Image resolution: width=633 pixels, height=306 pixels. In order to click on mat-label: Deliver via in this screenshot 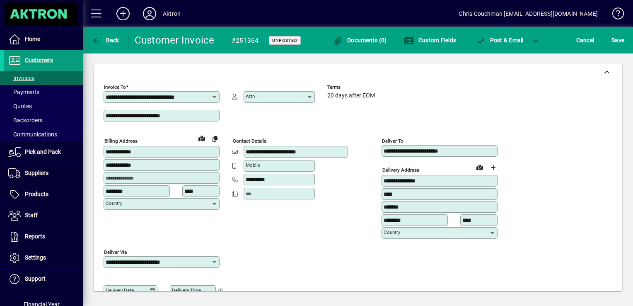, I will do `click(115, 252)`.